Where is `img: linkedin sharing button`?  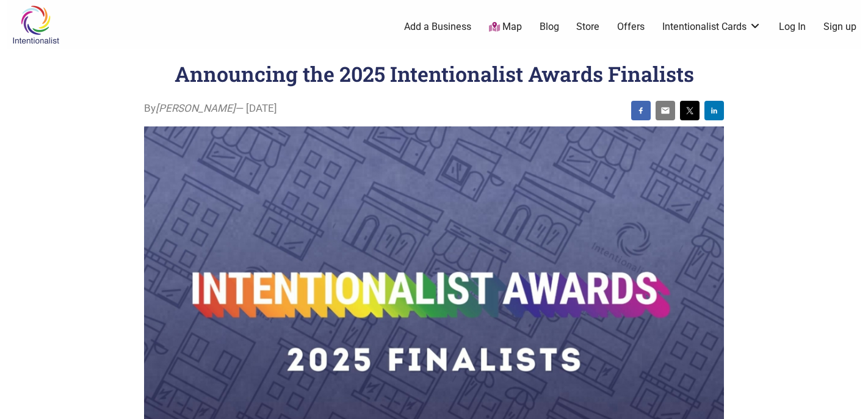
img: linkedin sharing button is located at coordinates (714, 111).